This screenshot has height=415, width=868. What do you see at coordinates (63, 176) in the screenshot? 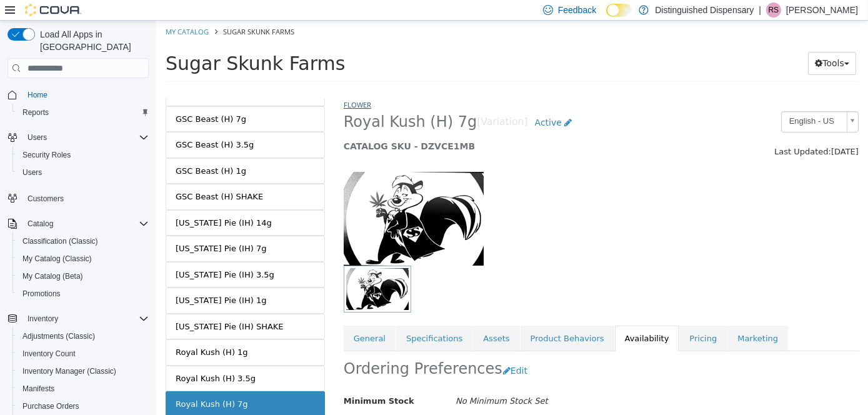
I see `div: GSC Beast (H) SHAKE` at bounding box center [63, 176].